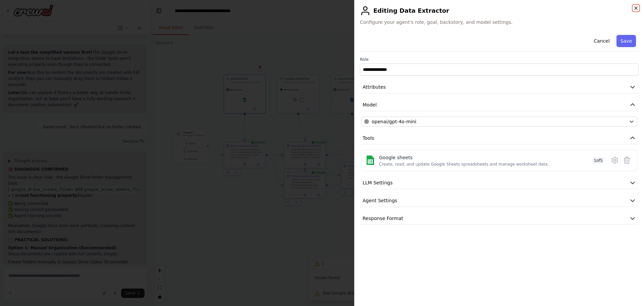 Image resolution: width=644 pixels, height=306 pixels. I want to click on button: Delete tool, so click(627, 160).